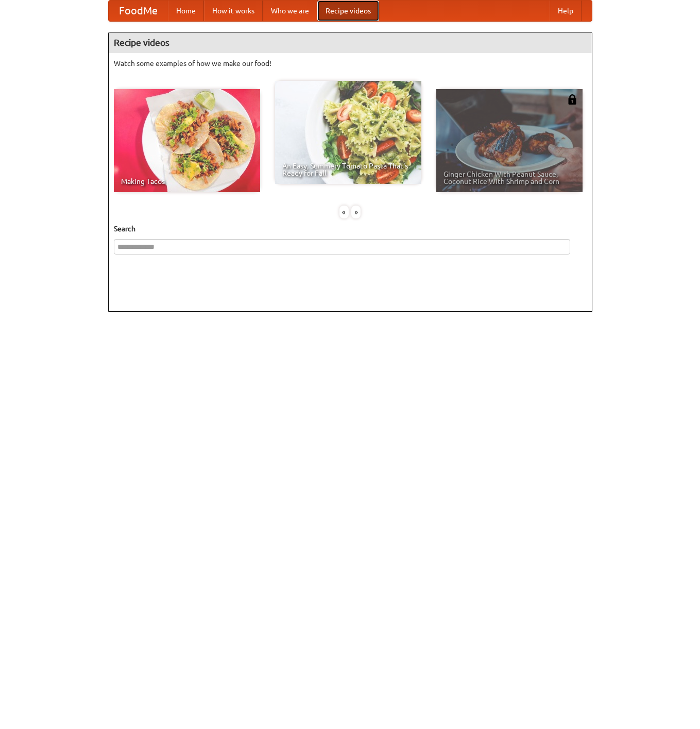 Image resolution: width=700 pixels, height=729 pixels. I want to click on a: Who we are, so click(290, 11).